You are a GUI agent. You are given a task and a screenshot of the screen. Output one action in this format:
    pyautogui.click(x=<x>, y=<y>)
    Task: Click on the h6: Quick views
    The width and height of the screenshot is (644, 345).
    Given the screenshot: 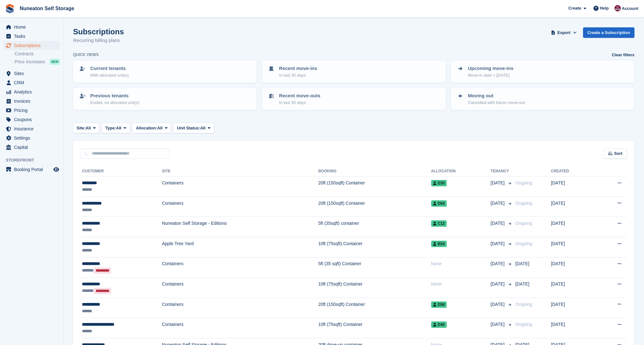 What is the action you would take?
    pyautogui.click(x=86, y=55)
    